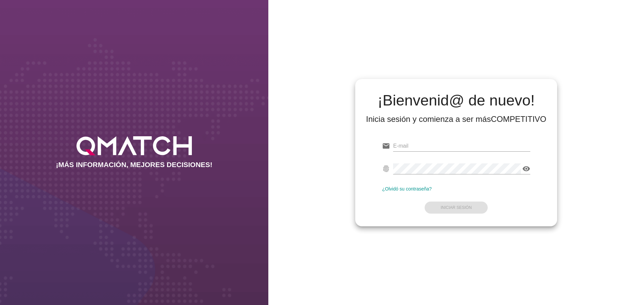 The height and width of the screenshot is (305, 644). What do you see at coordinates (456, 119) in the screenshot?
I see `div: Inicia sesión y comienza a ser más` at bounding box center [456, 119].